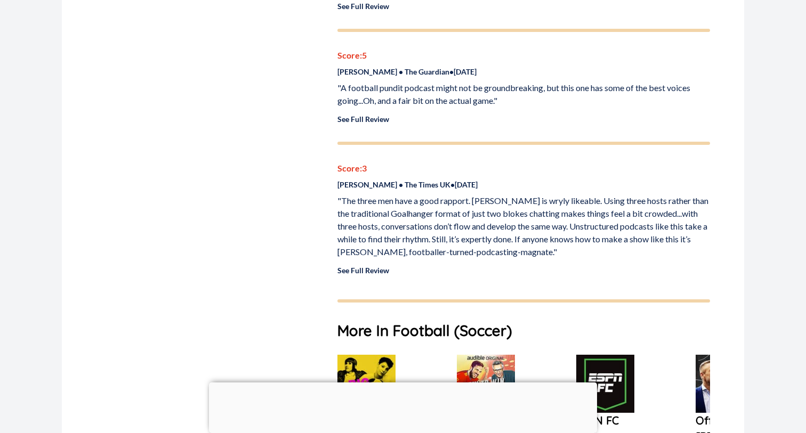  Describe the element at coordinates (619, 421) in the screenshot. I see `p: ESPN FC` at that location.